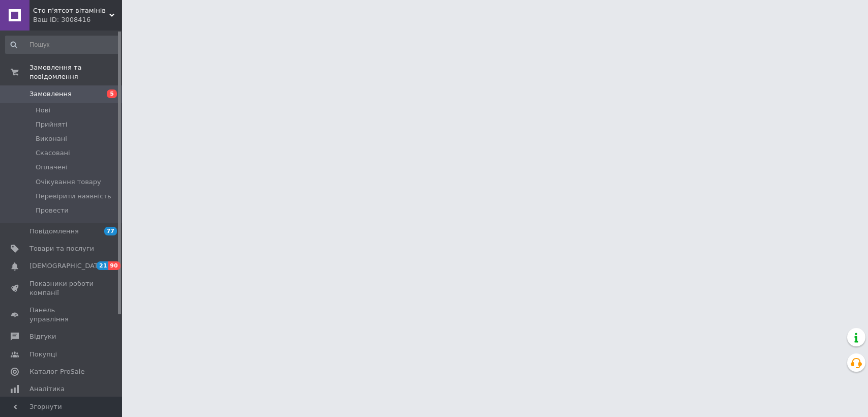 The image size is (868, 417). What do you see at coordinates (57, 372) in the screenshot?
I see `span: Каталог ProSale` at bounding box center [57, 372].